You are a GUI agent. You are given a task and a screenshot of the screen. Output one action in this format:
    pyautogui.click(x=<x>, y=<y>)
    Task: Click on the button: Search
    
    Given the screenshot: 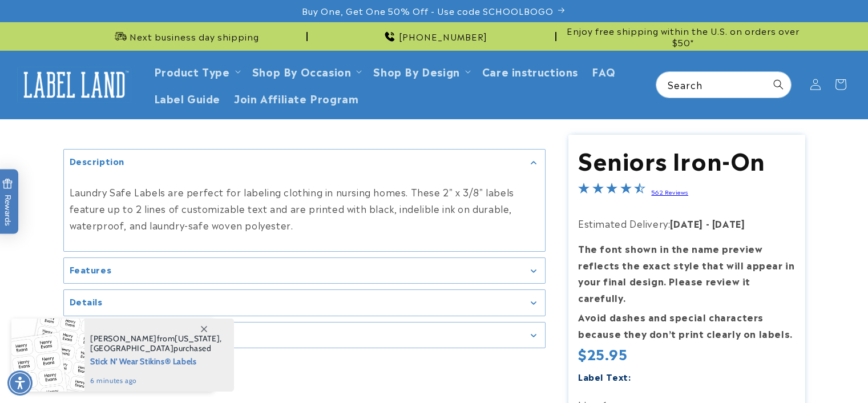 What is the action you would take?
    pyautogui.click(x=778, y=85)
    